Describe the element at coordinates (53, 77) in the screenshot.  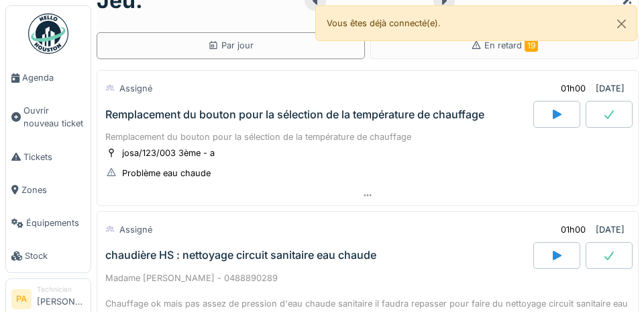
I see `span: Agenda` at that location.